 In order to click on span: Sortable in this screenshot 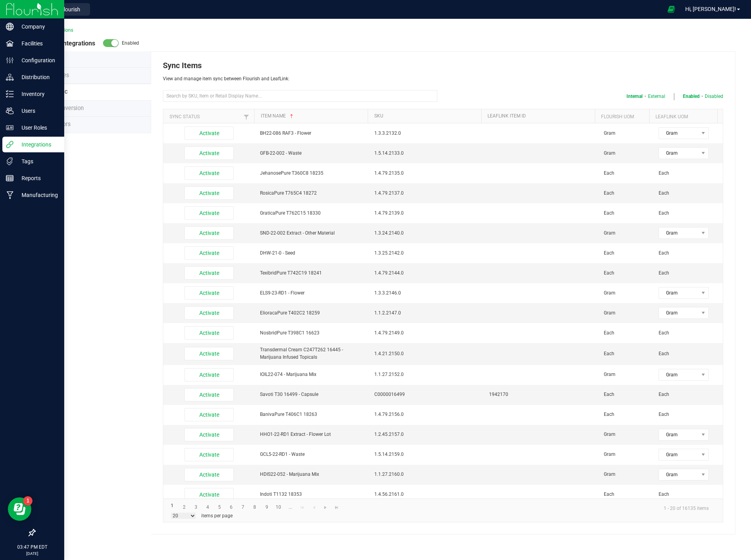, I will do `click(292, 116)`.